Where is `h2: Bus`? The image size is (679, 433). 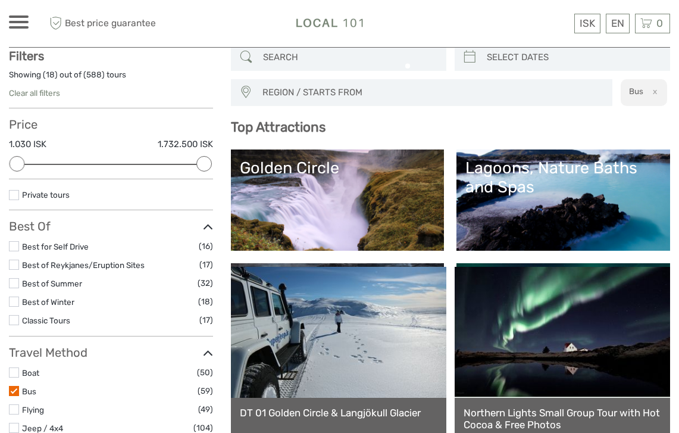
h2: Bus is located at coordinates (636, 91).